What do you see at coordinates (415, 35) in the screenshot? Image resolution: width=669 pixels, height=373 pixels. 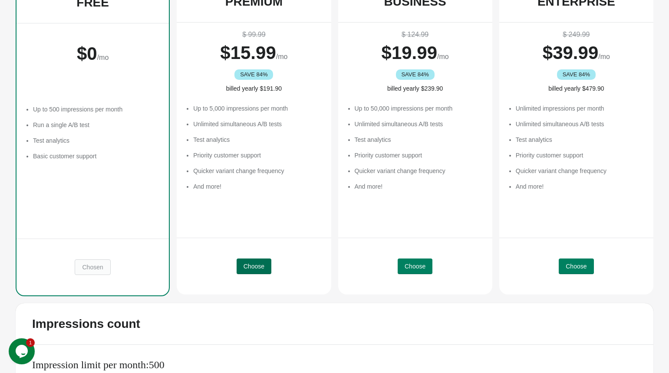 I see `div: $ 124.99` at bounding box center [415, 35].